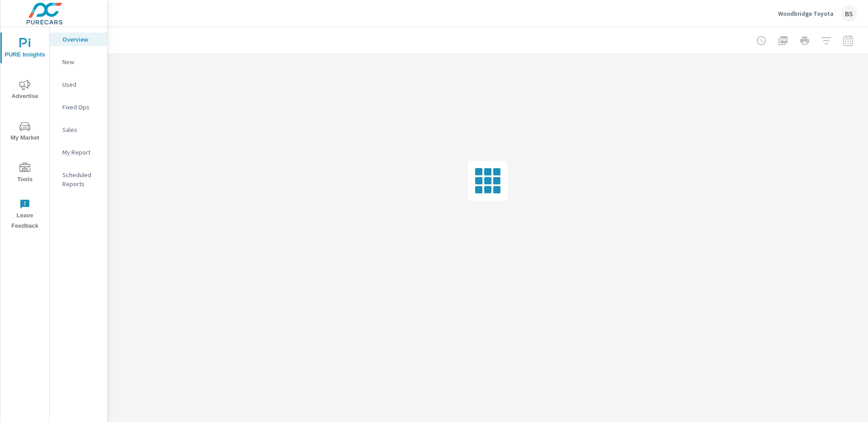  I want to click on p: Fixed Ops, so click(81, 107).